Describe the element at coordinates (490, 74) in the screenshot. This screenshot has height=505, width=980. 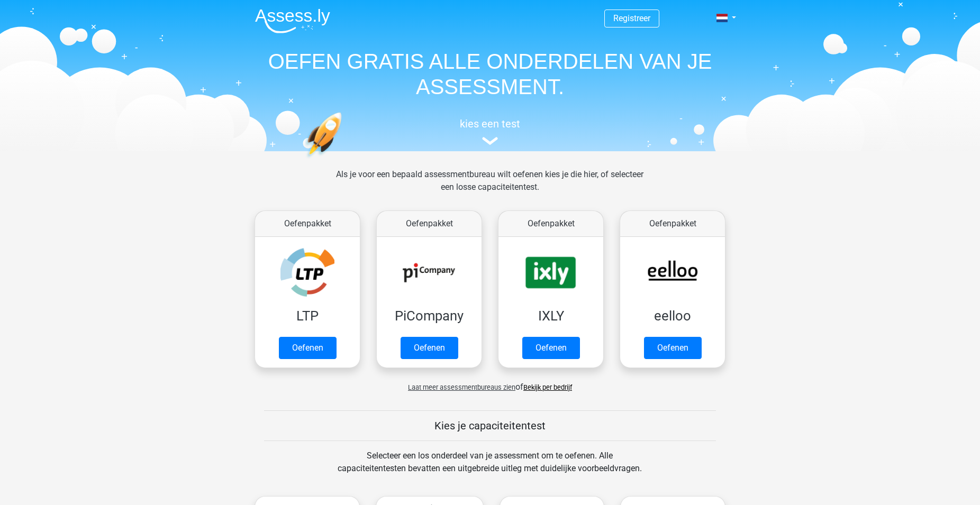
I see `h1: OEFEN GRATIS ALLE ONDERDELEN VAN JE ASSESSMENT.` at that location.